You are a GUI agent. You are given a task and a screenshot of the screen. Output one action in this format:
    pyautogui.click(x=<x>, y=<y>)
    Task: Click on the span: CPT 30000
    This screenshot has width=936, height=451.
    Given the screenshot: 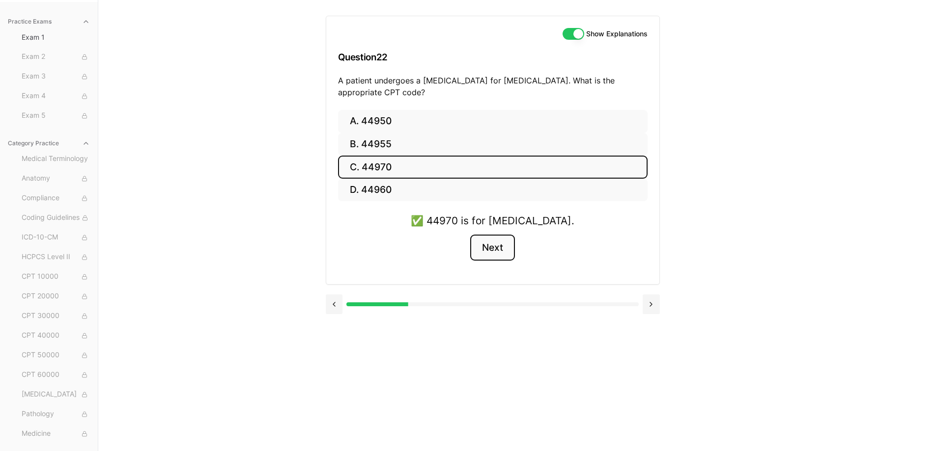 What is the action you would take?
    pyautogui.click(x=56, y=316)
    